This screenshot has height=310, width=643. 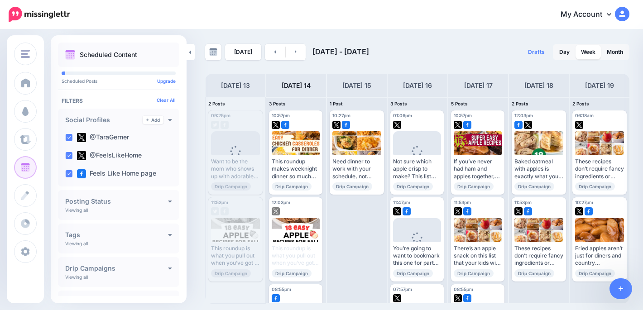 I want to click on span: 09:25pm, so click(x=220, y=115).